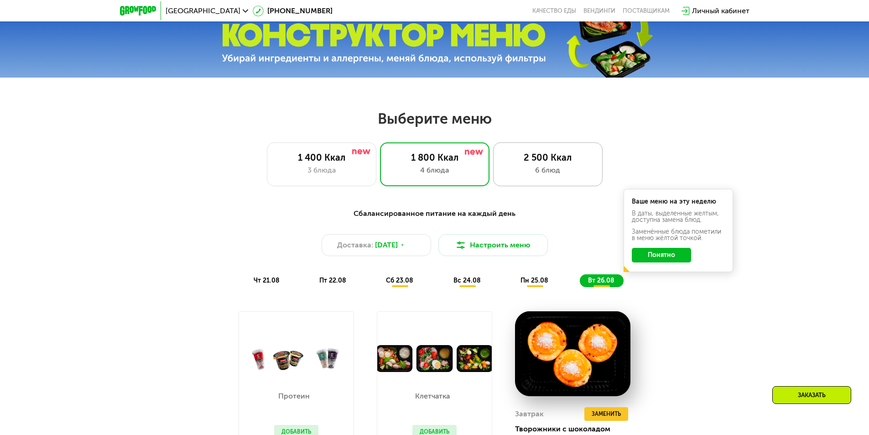 This screenshot has width=869, height=435. Describe the element at coordinates (435, 213) in the screenshot. I see `div: Сбалансированное питание на каждый день` at that location.